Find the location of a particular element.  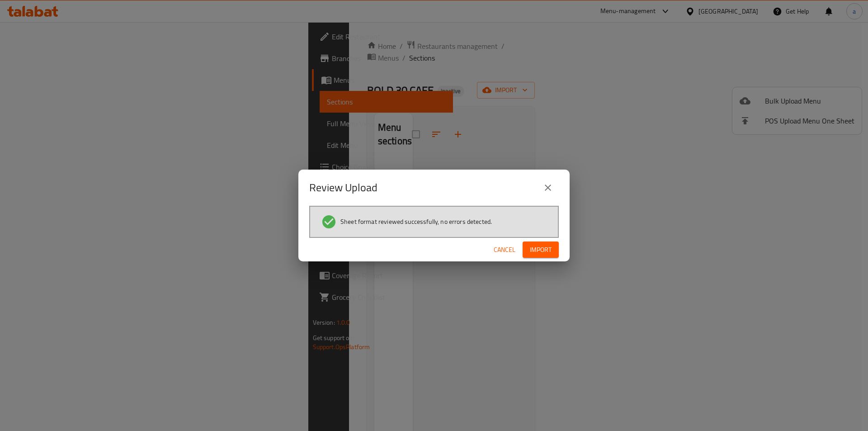

button: close is located at coordinates (548, 187).